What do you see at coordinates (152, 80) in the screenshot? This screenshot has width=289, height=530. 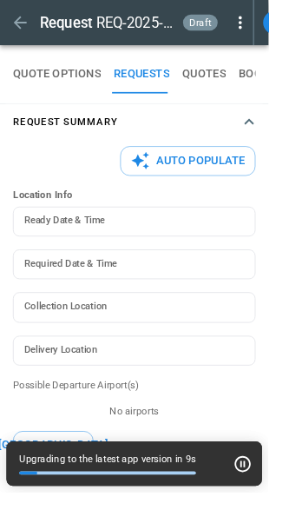 I see `button: REQUESTS` at bounding box center [152, 80].